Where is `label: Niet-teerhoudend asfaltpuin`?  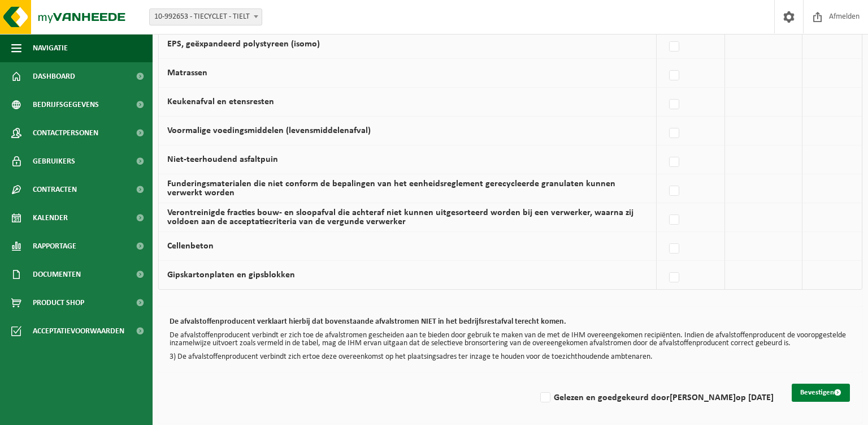 label: Niet-teerhoudend asfaltpuin is located at coordinates (223, 160).